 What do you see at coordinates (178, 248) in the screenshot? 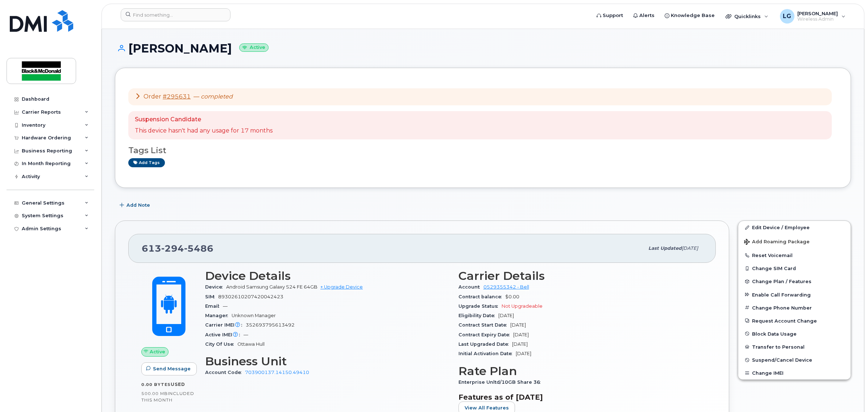
I see `span: 613` at bounding box center [178, 248].